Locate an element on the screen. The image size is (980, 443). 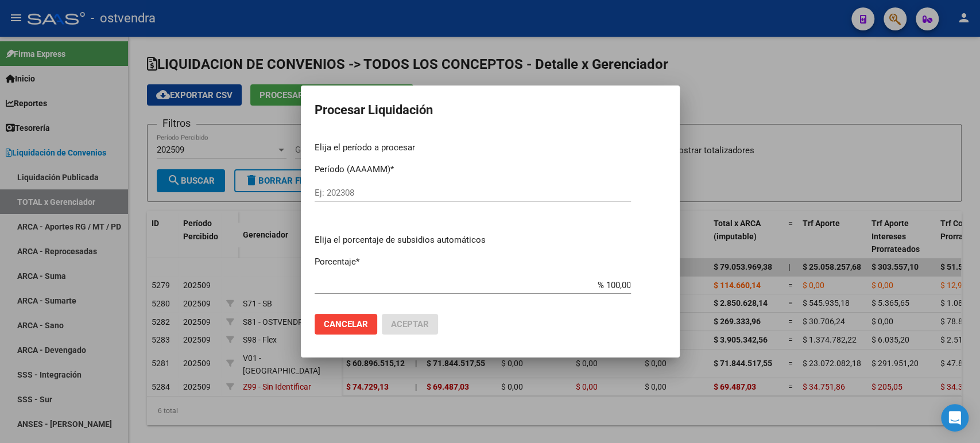
span: Cancelar is located at coordinates (346, 324).